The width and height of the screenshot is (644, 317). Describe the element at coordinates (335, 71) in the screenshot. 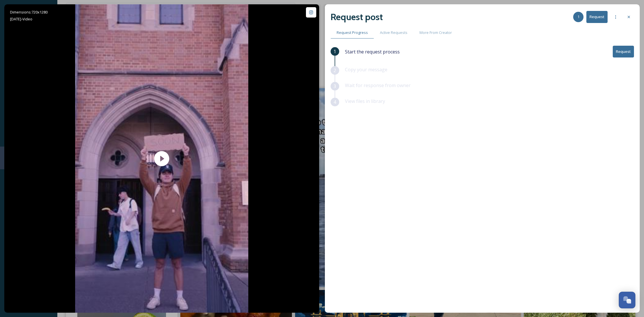

I see `span: 2` at that location.